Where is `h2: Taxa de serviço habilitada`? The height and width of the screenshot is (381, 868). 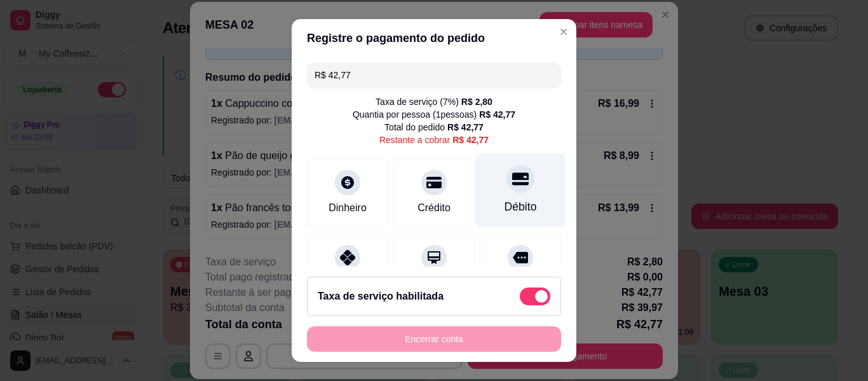
h2: Taxa de serviço habilitada is located at coordinates (381, 296).